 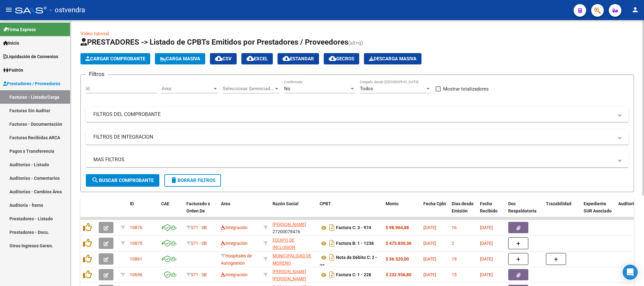 I want to click on strong: Factura C: 3 - 974, so click(x=354, y=228).